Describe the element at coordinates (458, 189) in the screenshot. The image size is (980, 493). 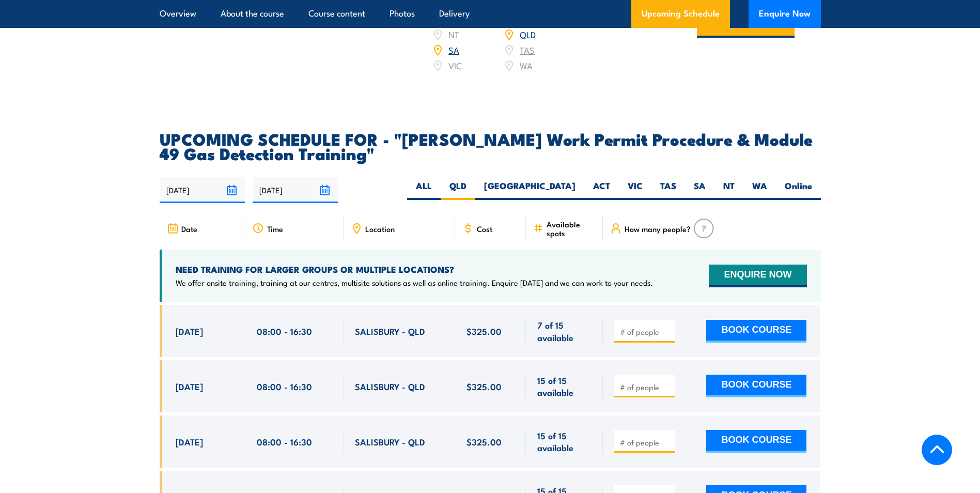
I see `label: QLD` at that location.